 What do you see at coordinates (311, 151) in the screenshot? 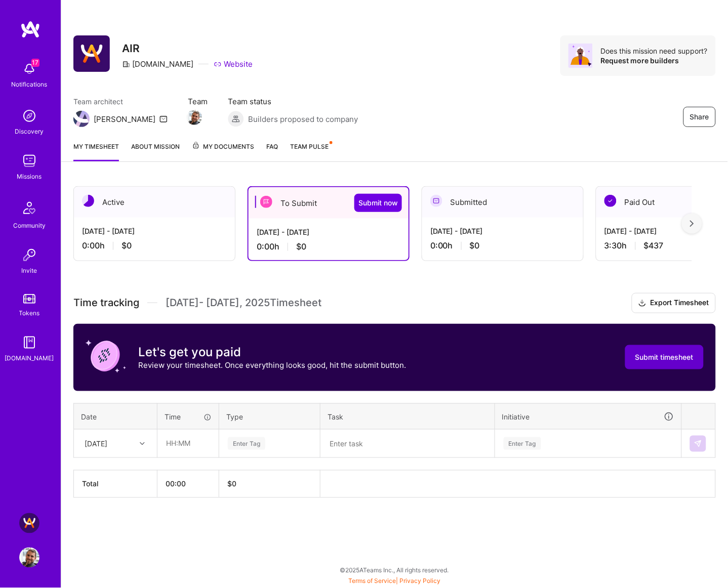
I see `a: Team Pulse` at bounding box center [311, 151].